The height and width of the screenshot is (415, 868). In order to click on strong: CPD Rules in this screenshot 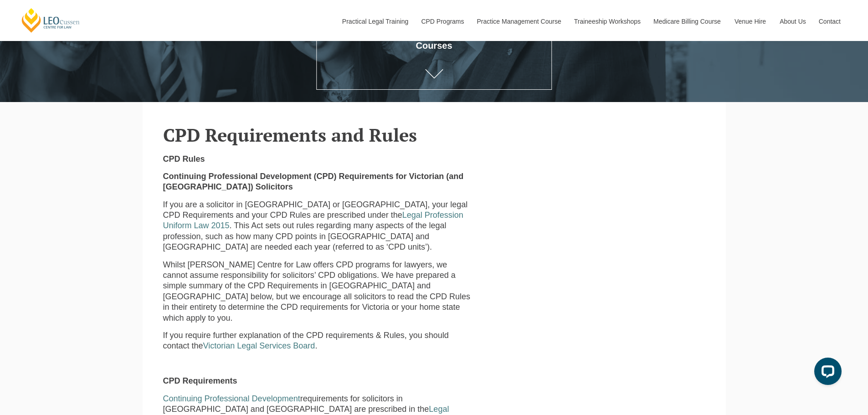, I will do `click(184, 159)`.